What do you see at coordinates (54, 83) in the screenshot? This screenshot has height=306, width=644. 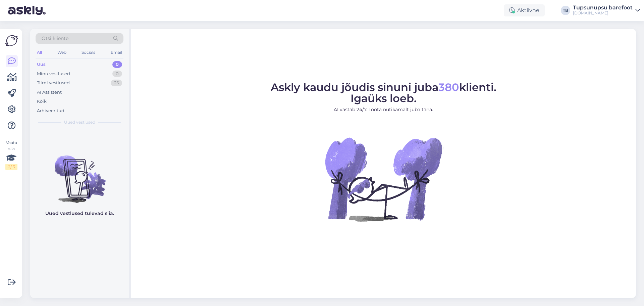 I see `div: Tiimi vestlused` at bounding box center [54, 83].